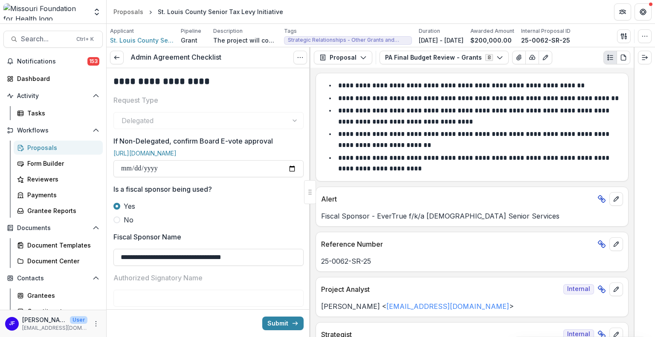 Image resolution: width=655 pixels, height=337 pixels. What do you see at coordinates (128, 220) in the screenshot?
I see `span: No` at bounding box center [128, 220].